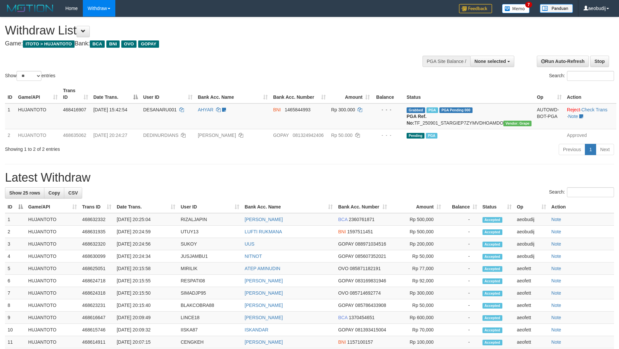  What do you see at coordinates (604, 149) in the screenshot?
I see `a: Next` at bounding box center [604, 149].